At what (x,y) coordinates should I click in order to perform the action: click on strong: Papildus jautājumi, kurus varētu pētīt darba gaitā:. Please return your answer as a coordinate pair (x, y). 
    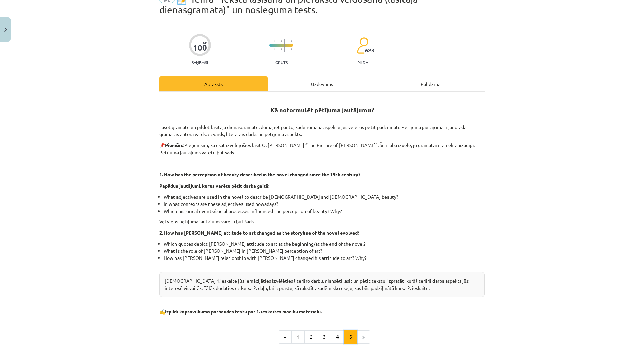
    Looking at the image, I should click on (214, 185).